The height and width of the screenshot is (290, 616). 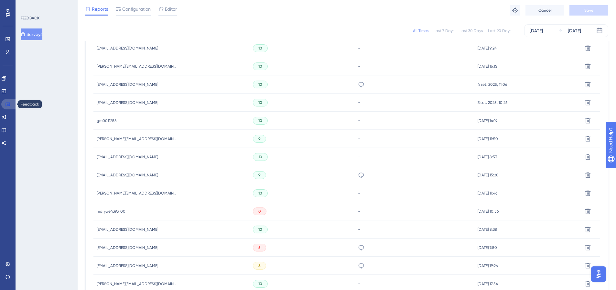 What do you see at coordinates (260, 211) in the screenshot?
I see `span: 0` at bounding box center [260, 211].